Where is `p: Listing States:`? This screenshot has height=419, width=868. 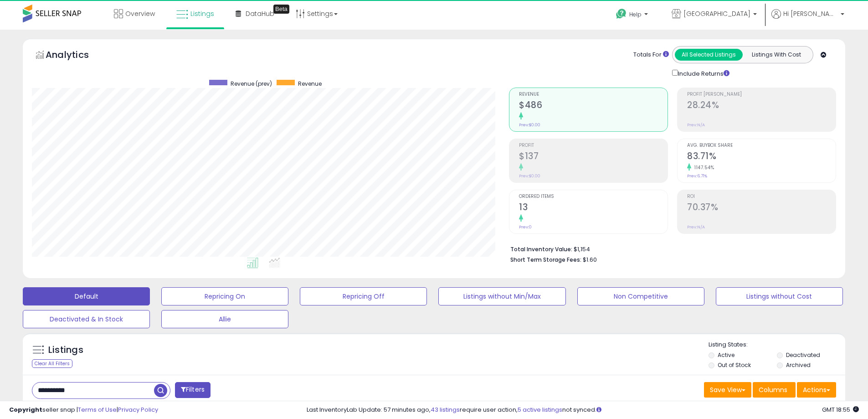
p: Listing States: is located at coordinates (777, 345).